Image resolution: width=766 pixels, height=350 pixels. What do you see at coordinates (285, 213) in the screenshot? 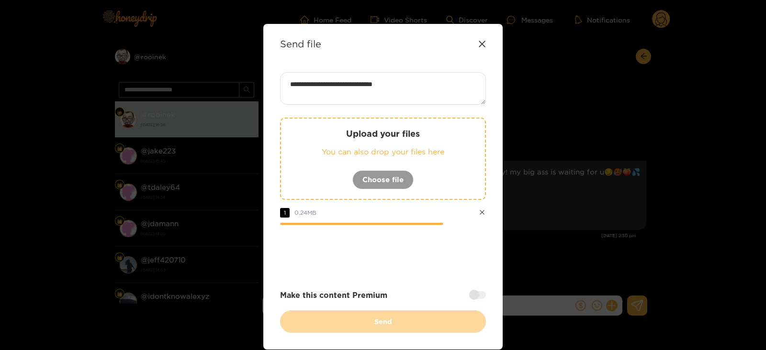
I see `span: 1` at bounding box center [285, 213].